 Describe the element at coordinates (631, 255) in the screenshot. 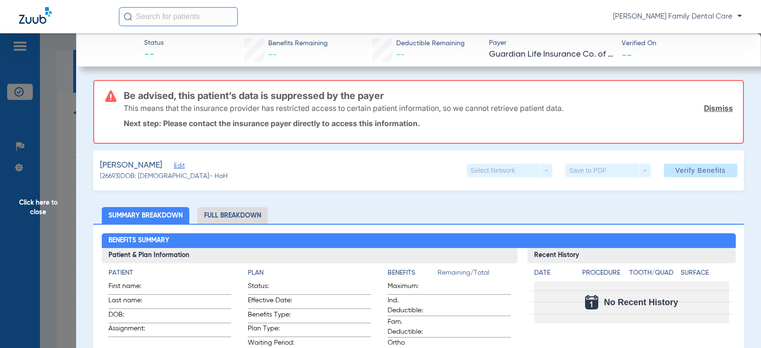

I see `h3: Recent History` at that location.